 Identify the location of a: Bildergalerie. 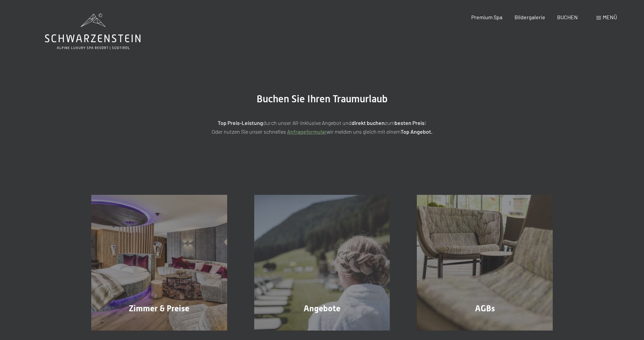
(530, 17).